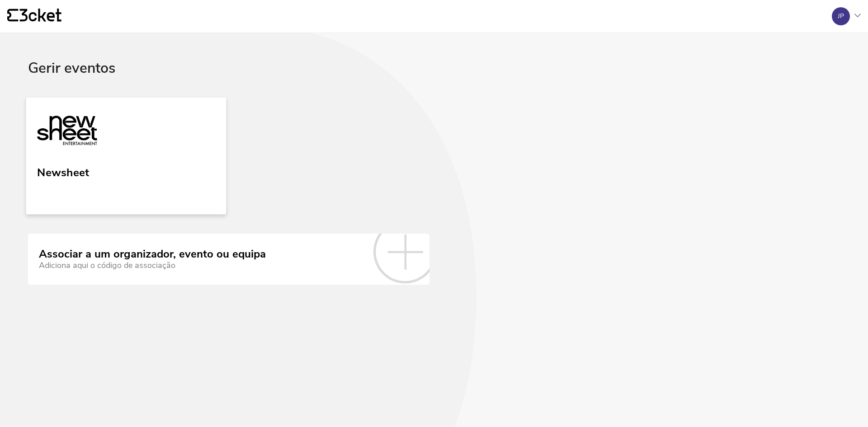 Image resolution: width=868 pixels, height=427 pixels. I want to click on div: Gerir eventos, so click(434, 79).